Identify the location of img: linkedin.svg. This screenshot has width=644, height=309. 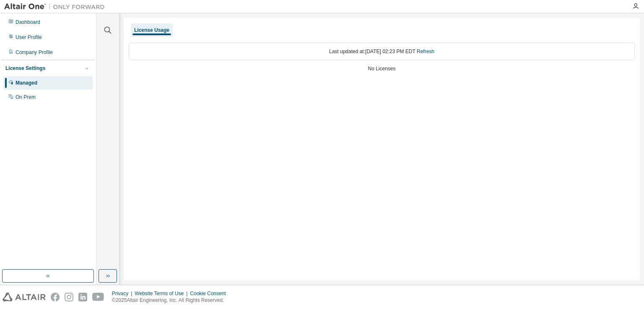
(83, 297).